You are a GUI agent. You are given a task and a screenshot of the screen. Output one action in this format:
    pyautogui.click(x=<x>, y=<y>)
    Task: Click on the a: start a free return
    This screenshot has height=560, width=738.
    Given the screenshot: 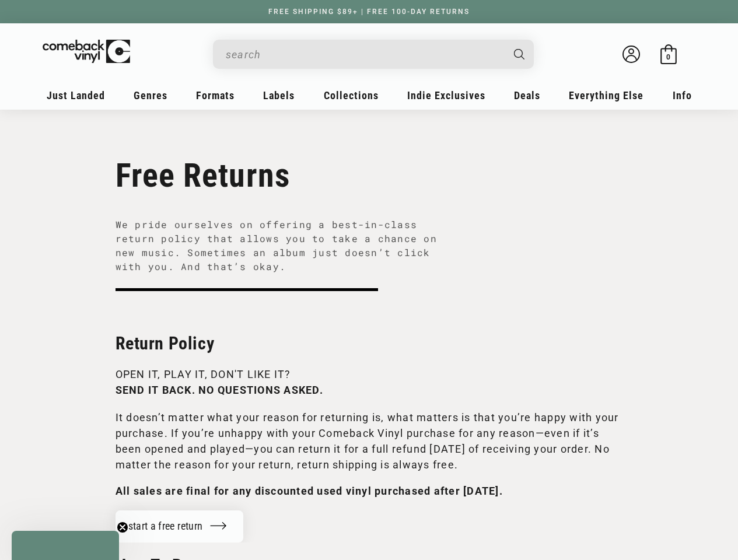 What is the action you would take?
    pyautogui.click(x=180, y=526)
    